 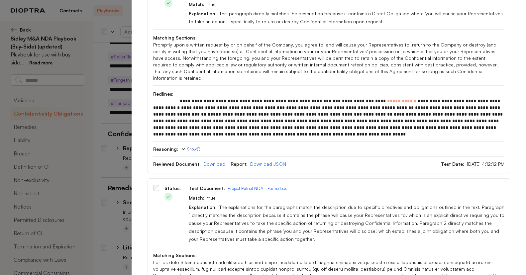 I want to click on span: The explanations for the paragraphs match the description due to specific directives and obligati..., so click(x=347, y=223).